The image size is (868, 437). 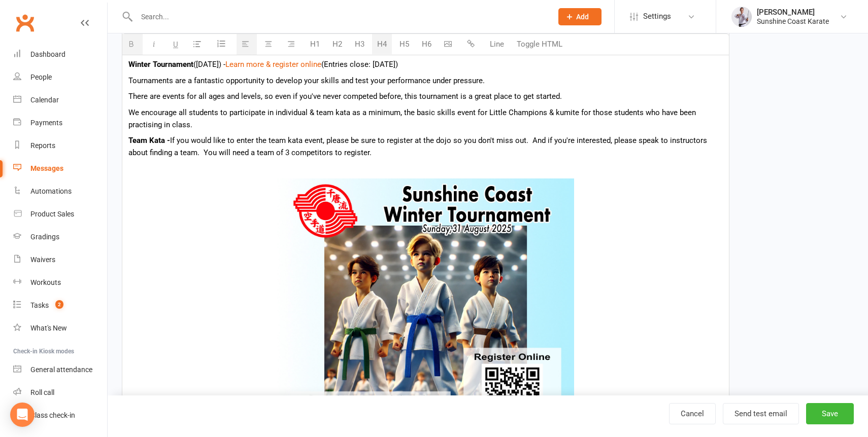 I want to click on a: Waivers, so click(x=60, y=259).